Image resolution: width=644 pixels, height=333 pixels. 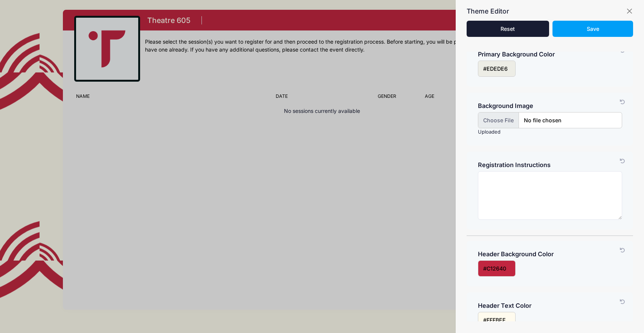 What do you see at coordinates (550, 306) in the screenshot?
I see `h4: Header Text Color` at bounding box center [550, 306].